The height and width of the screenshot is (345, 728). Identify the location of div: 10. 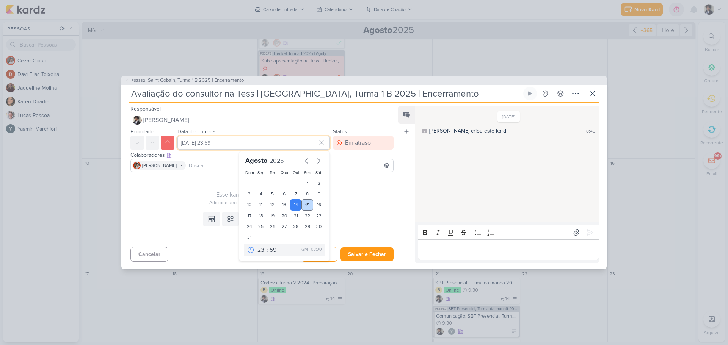
(249, 205).